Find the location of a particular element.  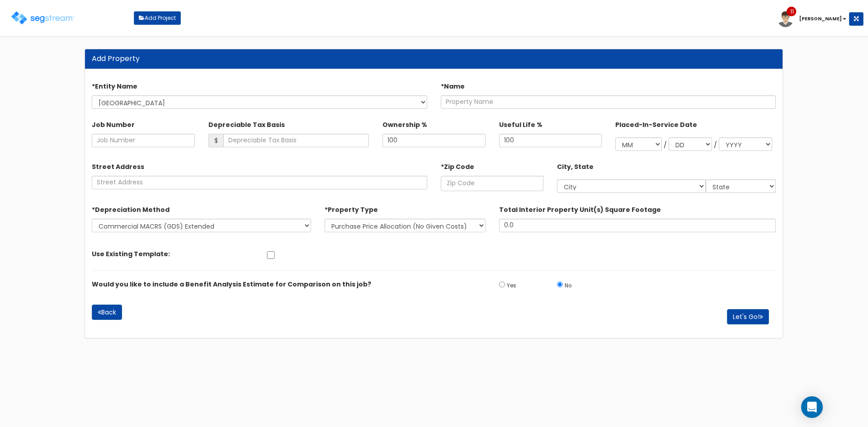

button: Back is located at coordinates (107, 312).